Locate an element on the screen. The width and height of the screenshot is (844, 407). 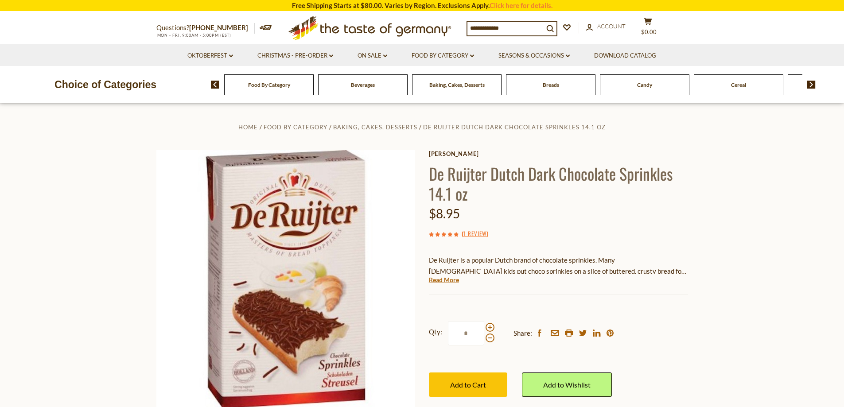
a: On Sale is located at coordinates (372, 56).